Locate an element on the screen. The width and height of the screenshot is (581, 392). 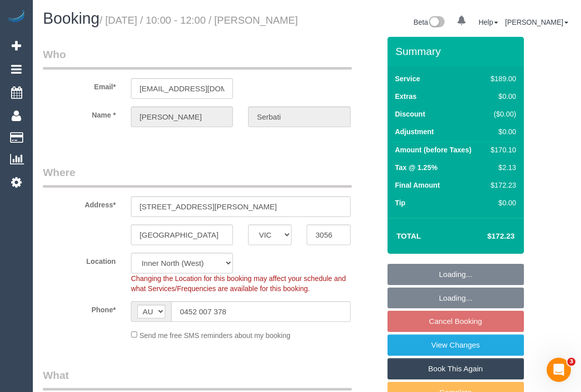
label: Location is located at coordinates (79, 259).